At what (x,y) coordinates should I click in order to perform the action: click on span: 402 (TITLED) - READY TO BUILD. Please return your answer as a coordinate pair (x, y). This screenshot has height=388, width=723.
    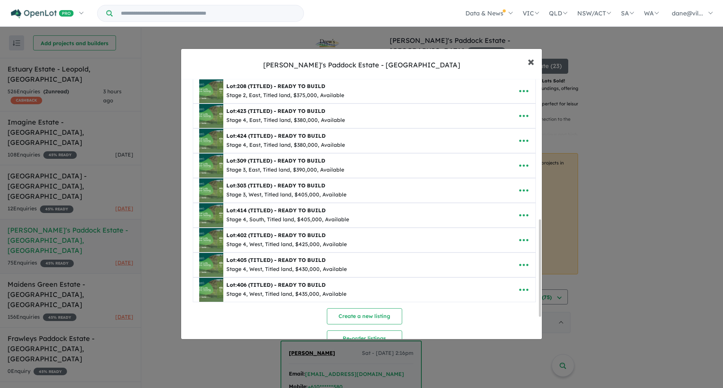
    Looking at the image, I should click on (281, 235).